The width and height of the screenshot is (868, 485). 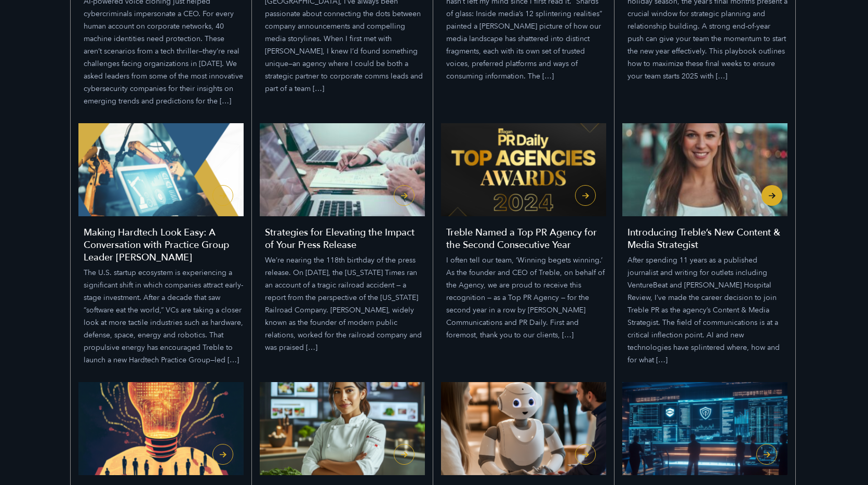 I want to click on a: Treble Named a Top PR Agency for the Second Consecutive Year, so click(x=524, y=240).